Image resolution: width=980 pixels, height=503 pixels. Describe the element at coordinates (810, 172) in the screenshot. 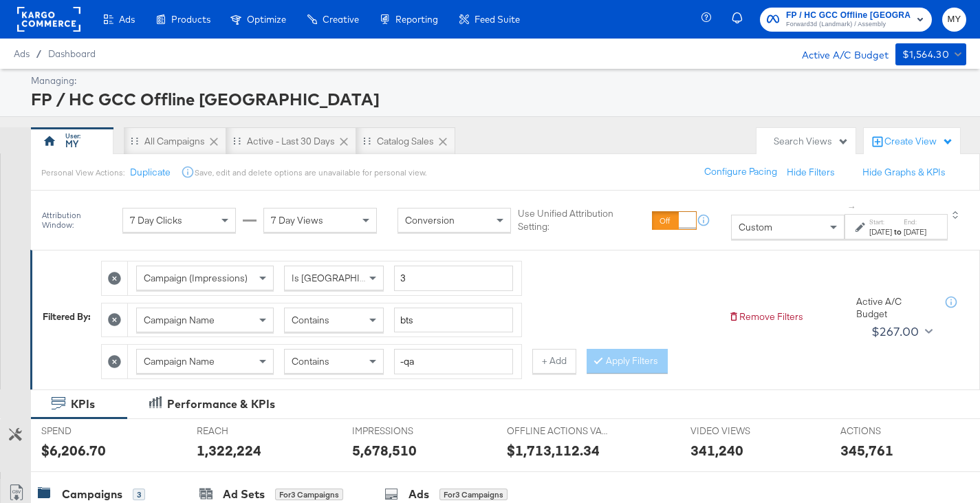

I see `button: Hide Filters` at that location.